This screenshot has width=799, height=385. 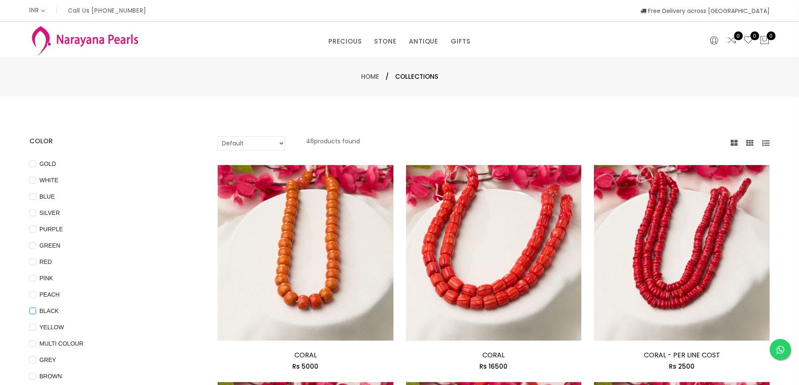 I want to click on span: WHITE, so click(x=49, y=180).